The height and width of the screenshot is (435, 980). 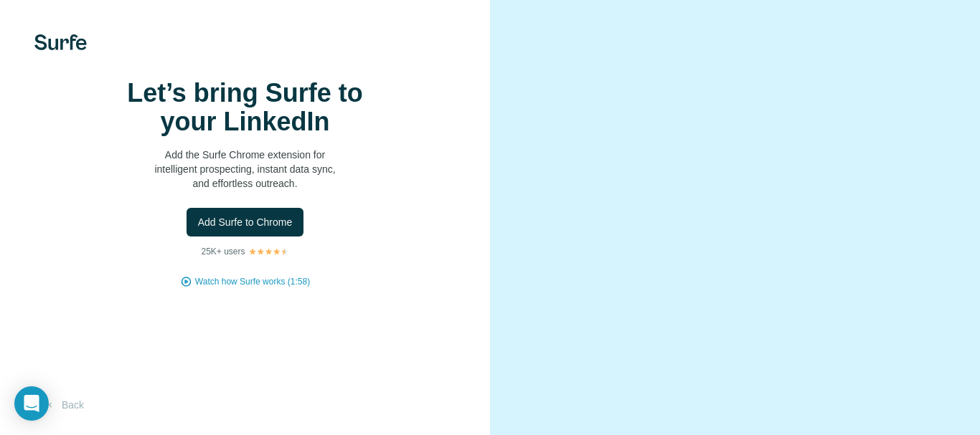 I want to click on img: Surfe's logo, so click(x=60, y=42).